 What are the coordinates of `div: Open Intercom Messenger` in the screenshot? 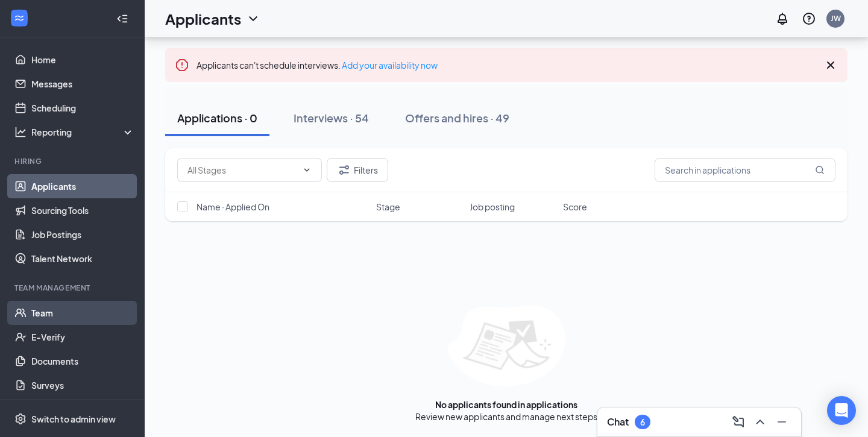 It's located at (841, 410).